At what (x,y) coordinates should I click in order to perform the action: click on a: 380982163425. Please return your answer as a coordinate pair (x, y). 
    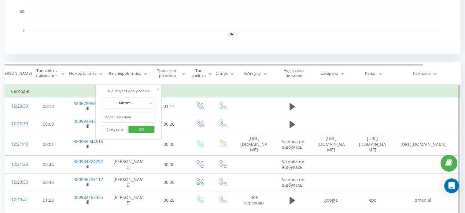
    Looking at the image, I should click on (88, 197).